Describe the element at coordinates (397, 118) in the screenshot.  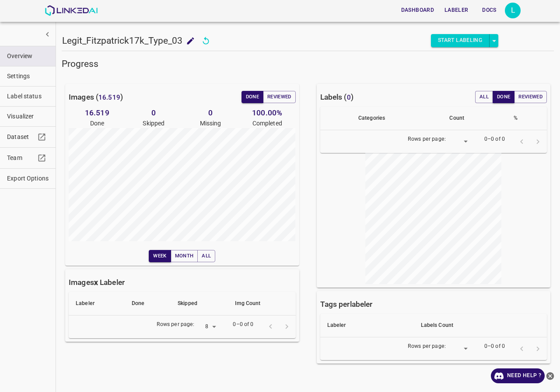
I see `th: Categories` at that location.